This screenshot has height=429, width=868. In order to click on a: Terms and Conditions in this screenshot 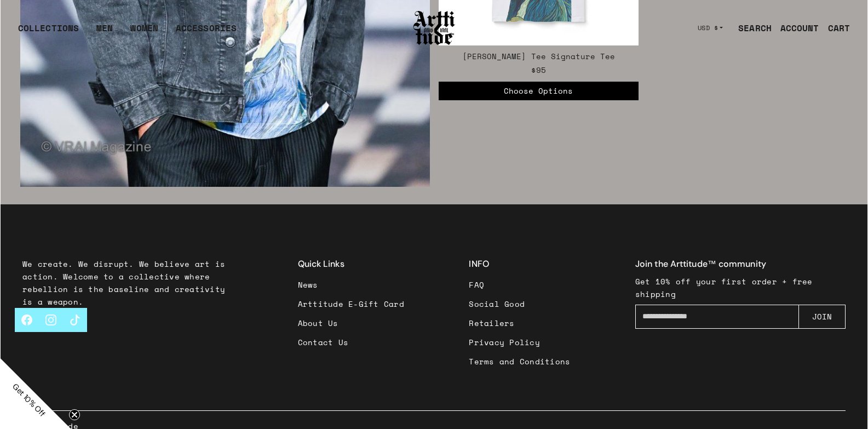, I will do `click(519, 361)`.